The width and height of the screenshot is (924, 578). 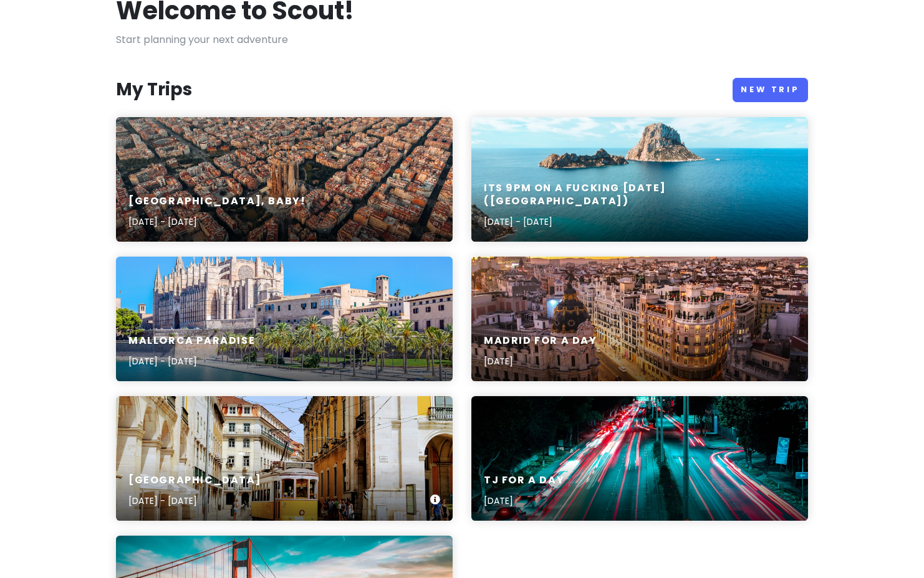 I want to click on h6: TJ for a Day, so click(x=524, y=481).